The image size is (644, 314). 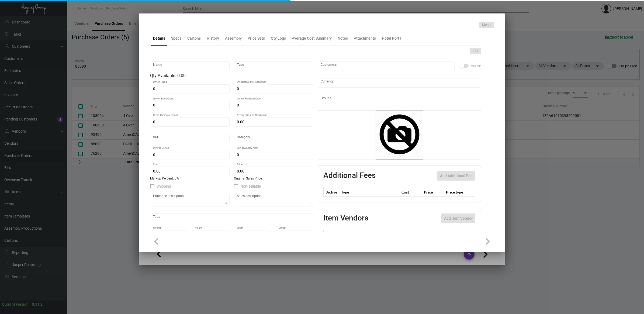 What do you see at coordinates (159, 38) in the screenshot?
I see `div: Details` at bounding box center [159, 38].